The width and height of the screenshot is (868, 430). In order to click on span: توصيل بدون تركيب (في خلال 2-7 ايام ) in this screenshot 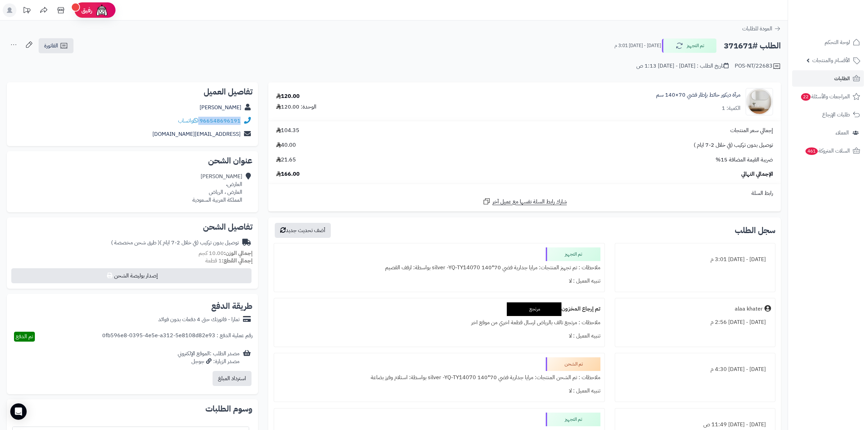, I will do `click(733, 145)`.